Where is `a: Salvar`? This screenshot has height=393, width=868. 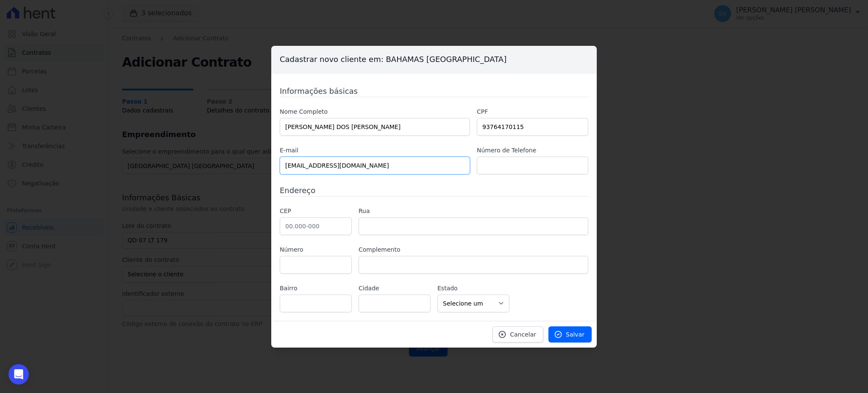 a: Salvar is located at coordinates (570, 334).